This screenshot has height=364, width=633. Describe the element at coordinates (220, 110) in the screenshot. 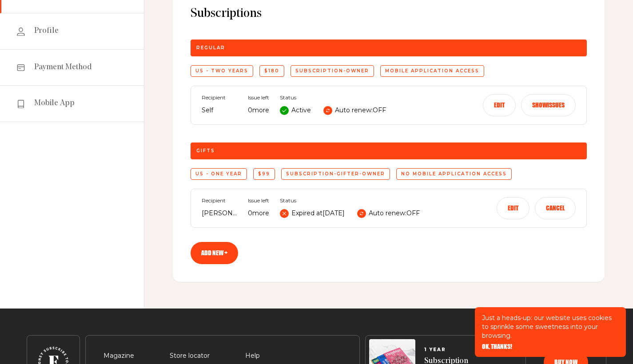

I see `p: Self` at that location.